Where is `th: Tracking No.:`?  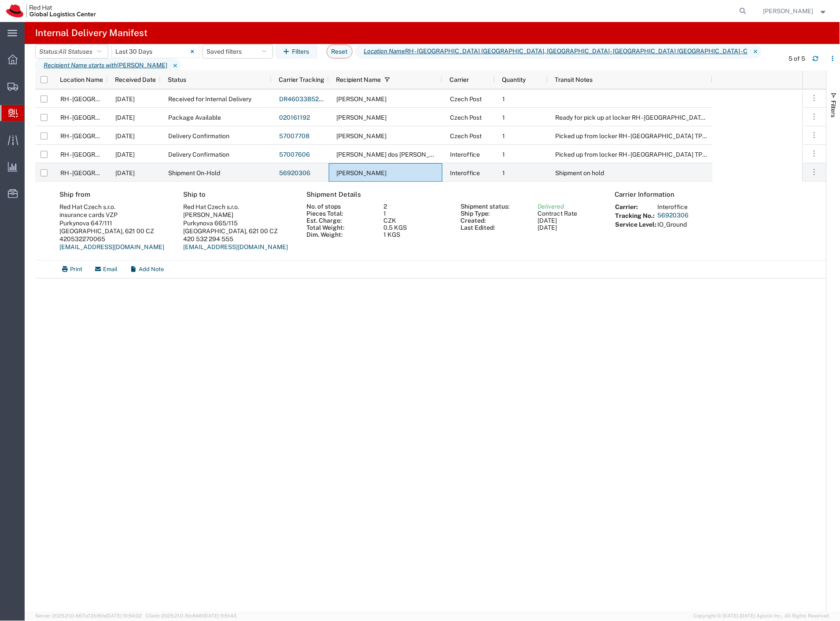
th: Tracking No.: is located at coordinates (636, 216).